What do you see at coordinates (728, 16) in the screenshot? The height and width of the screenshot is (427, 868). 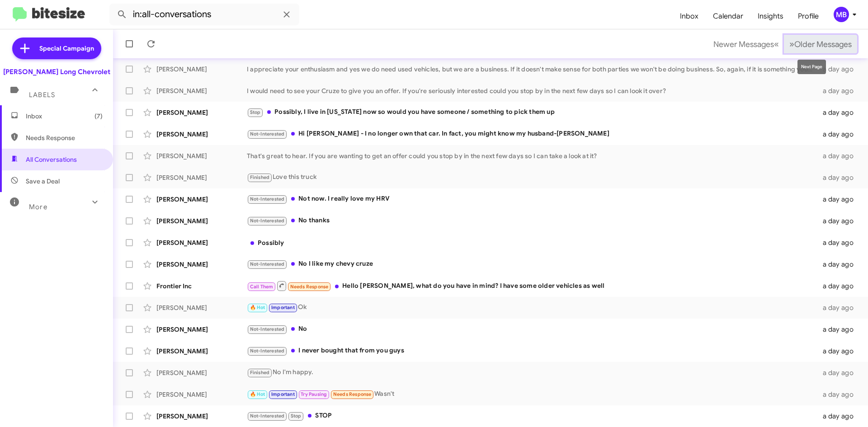 I see `span: Calendar` at bounding box center [728, 16].